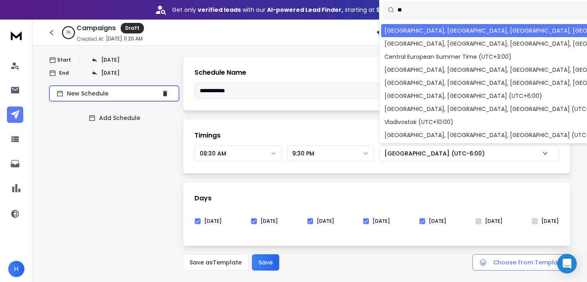  What do you see at coordinates (331, 153) in the screenshot?
I see `button: 9:30 PM` at bounding box center [331, 153].